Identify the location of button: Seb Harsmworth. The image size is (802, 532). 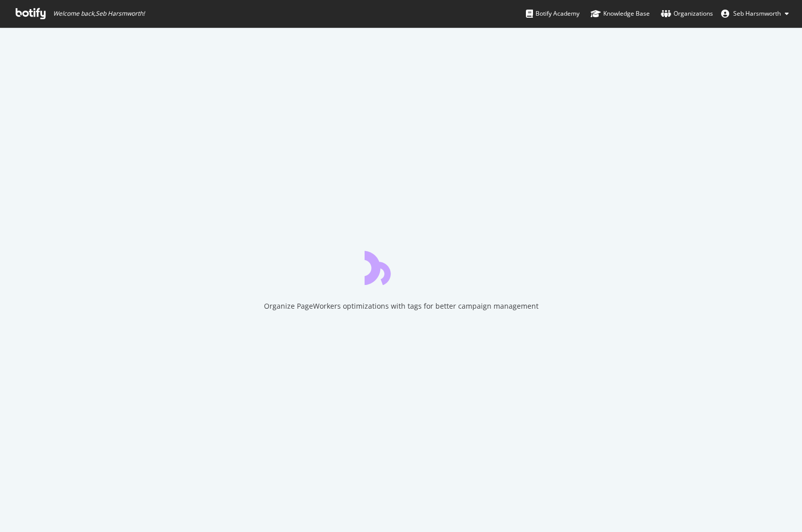
(755, 14).